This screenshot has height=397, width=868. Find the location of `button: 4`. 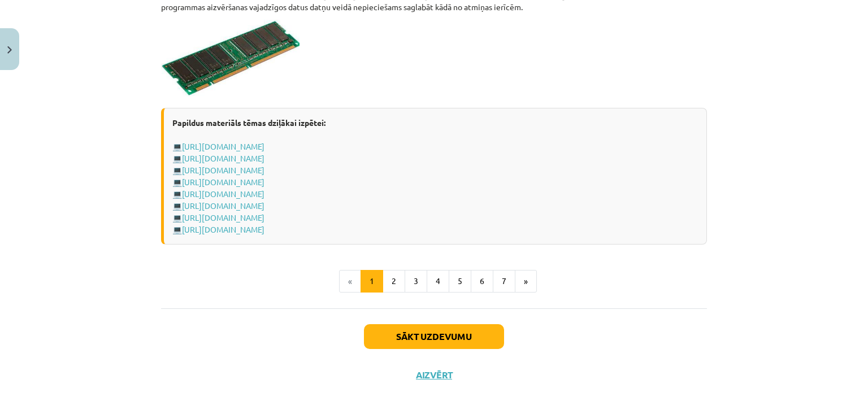

button: 4 is located at coordinates (438, 281).